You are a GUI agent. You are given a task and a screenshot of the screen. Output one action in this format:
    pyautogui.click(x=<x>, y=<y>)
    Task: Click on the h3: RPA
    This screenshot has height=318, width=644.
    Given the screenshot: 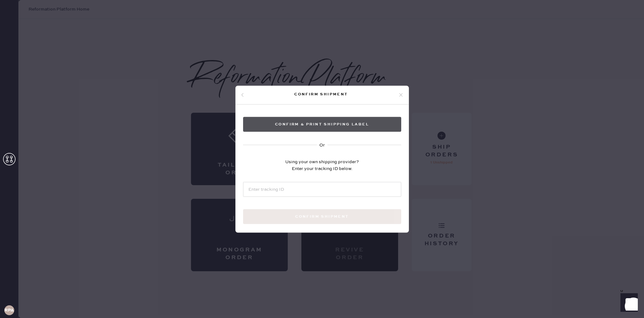 What is the action you would take?
    pyautogui.click(x=9, y=310)
    